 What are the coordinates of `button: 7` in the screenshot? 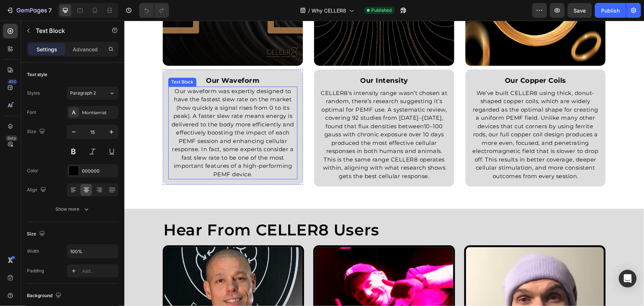 It's located at (29, 10).